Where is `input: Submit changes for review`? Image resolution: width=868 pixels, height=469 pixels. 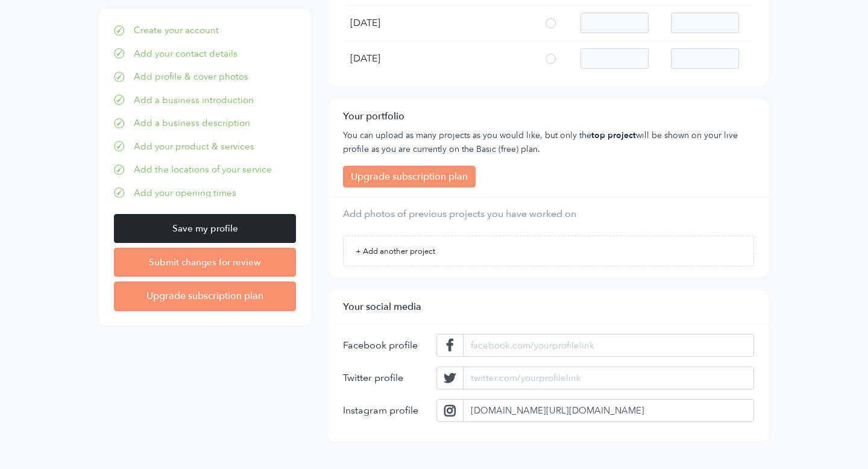
input: Submit changes for review is located at coordinates (205, 262).